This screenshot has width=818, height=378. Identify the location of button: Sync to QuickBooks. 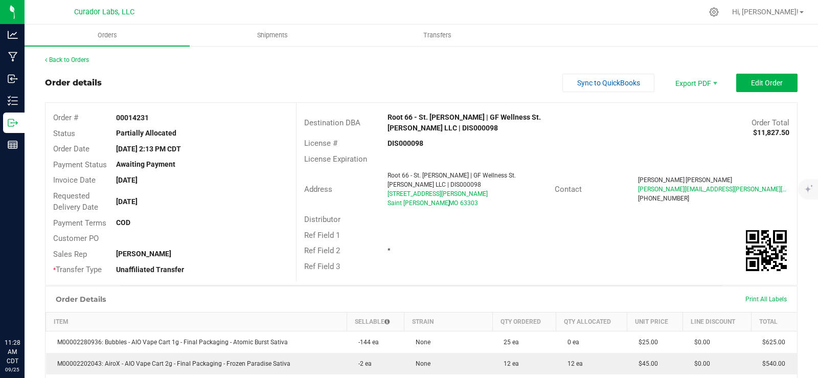
(609, 83).